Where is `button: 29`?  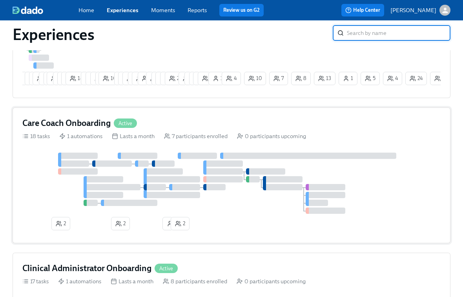
button: 29 is located at coordinates (44, 78).